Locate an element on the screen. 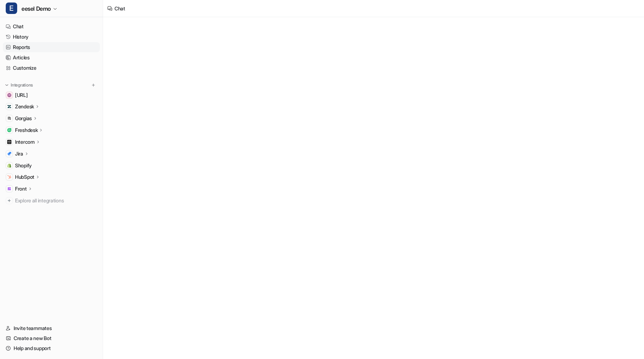 The image size is (644, 359). img: Gorgias is located at coordinates (9, 118).